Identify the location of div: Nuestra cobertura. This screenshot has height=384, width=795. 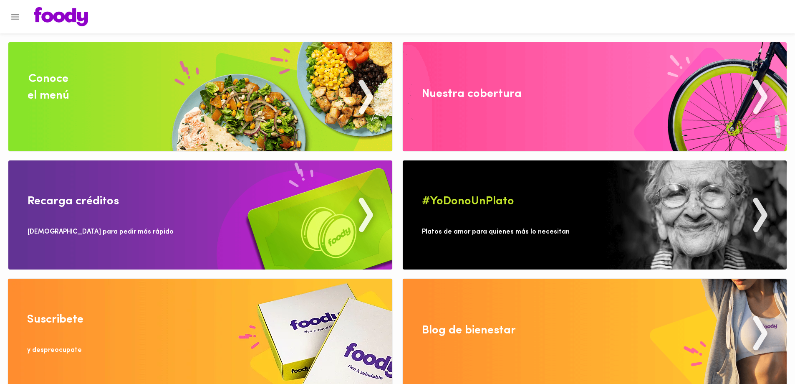
(472, 94).